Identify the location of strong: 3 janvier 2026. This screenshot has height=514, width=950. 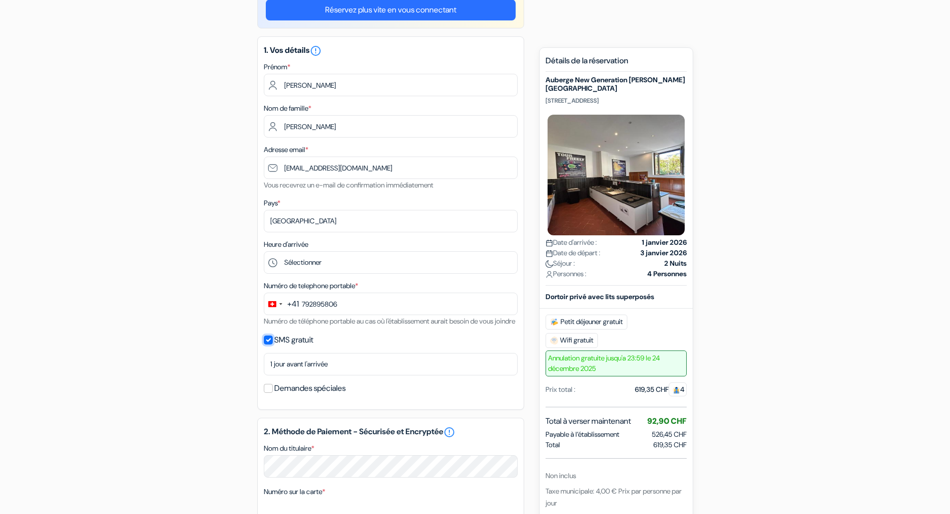
(663, 253).